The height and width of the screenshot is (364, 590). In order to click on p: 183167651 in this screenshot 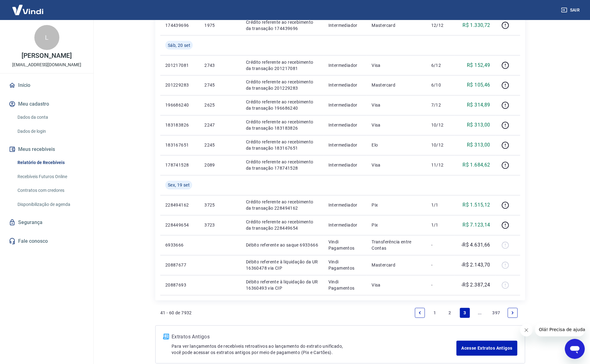, I will do `click(180, 145)`.